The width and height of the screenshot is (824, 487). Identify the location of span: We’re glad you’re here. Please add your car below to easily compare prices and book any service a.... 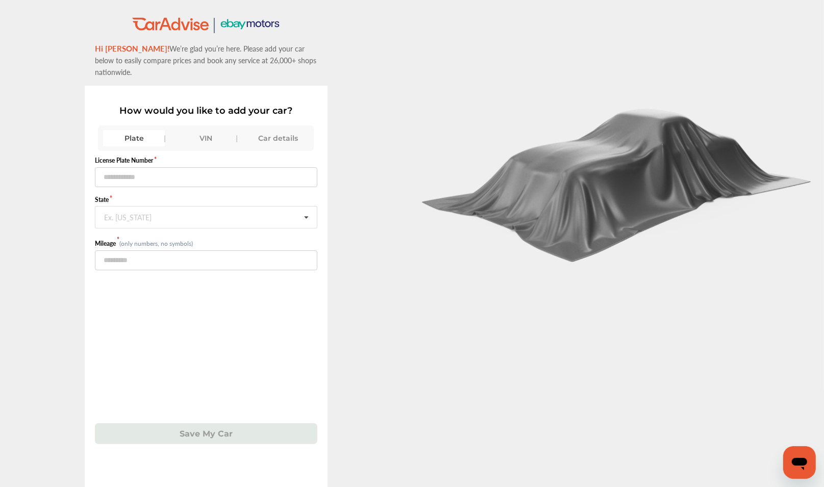
(206, 60).